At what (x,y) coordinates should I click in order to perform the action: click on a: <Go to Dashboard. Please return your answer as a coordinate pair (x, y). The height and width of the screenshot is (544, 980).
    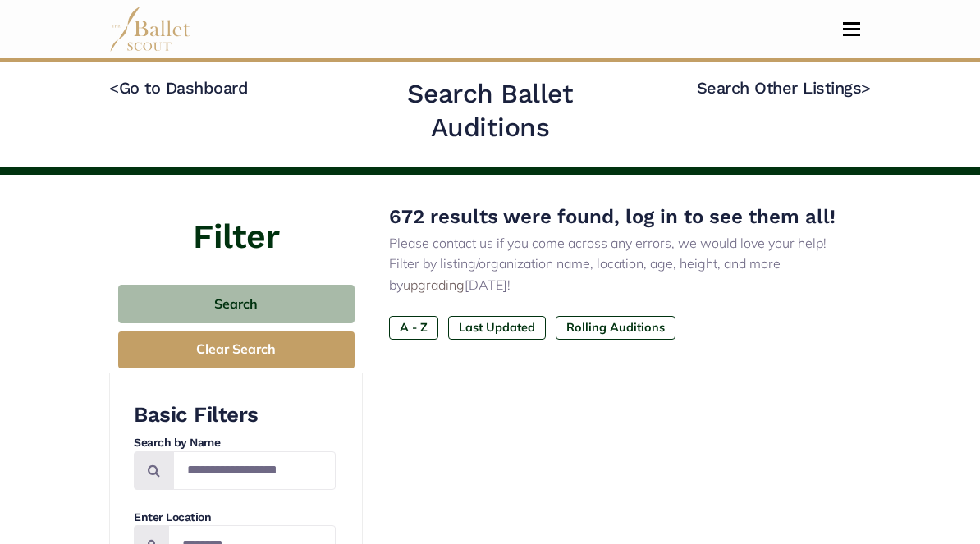
    Looking at the image, I should click on (178, 88).